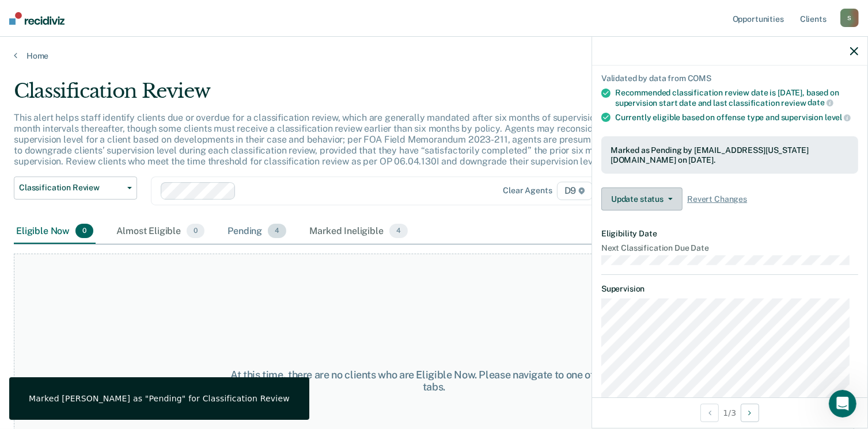 The height and width of the screenshot is (429, 868). I want to click on div: Currently eligible based on offense type and supervision, so click(736, 117).